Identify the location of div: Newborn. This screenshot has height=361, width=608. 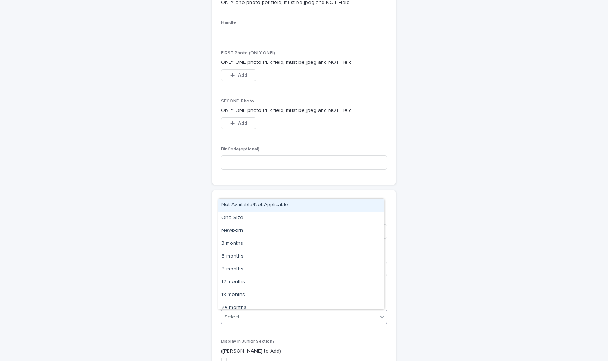
(301, 231).